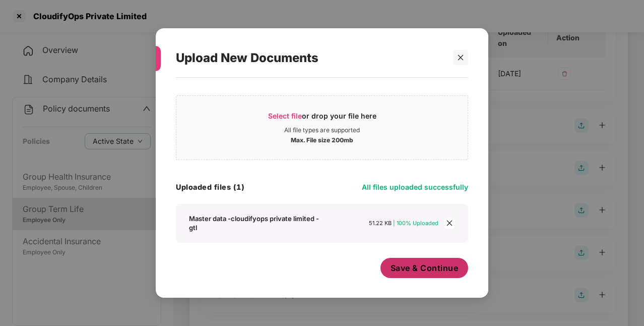 This screenshot has height=326, width=644. I want to click on h4: Uploaded files (1), so click(210, 187).